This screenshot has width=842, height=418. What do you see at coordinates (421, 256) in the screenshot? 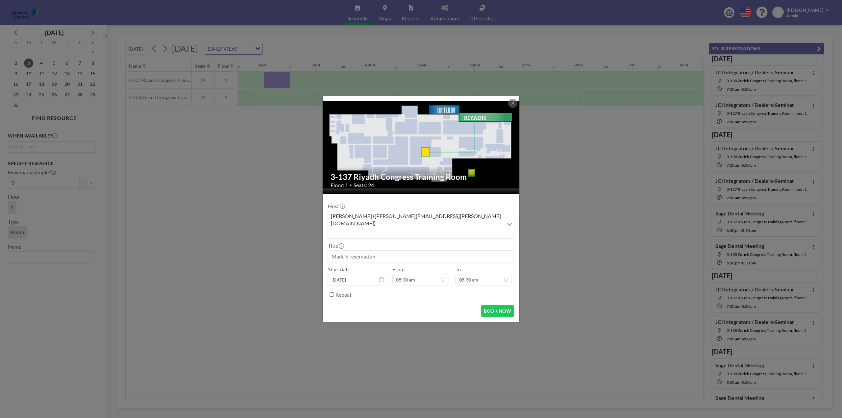
I see `input: Mark 's reservation` at bounding box center [421, 256].